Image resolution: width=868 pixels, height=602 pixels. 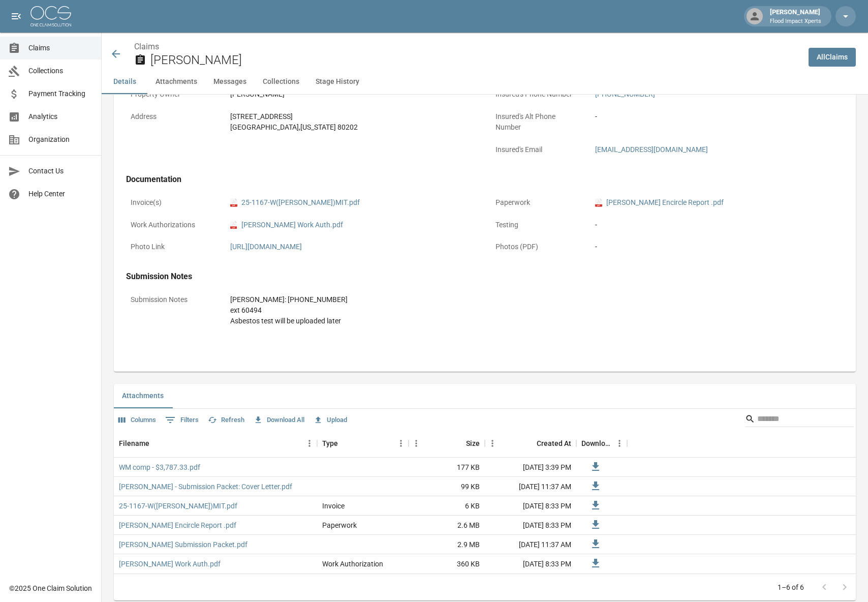 I want to click on p: Photos (PDF), so click(x=537, y=247).